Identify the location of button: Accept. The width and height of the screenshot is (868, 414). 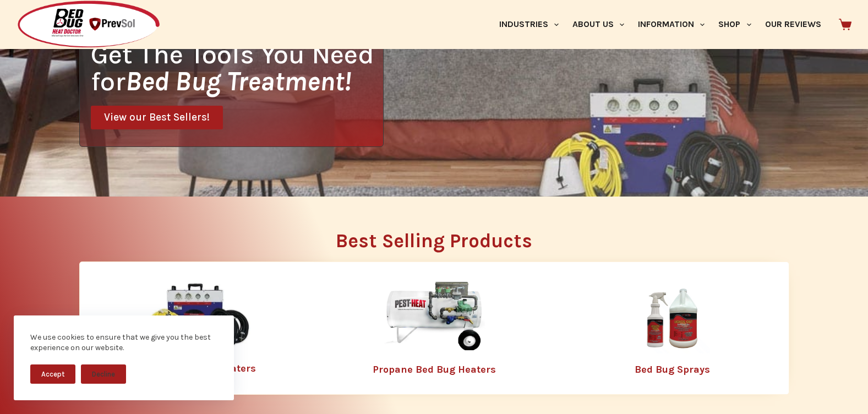
(52, 373).